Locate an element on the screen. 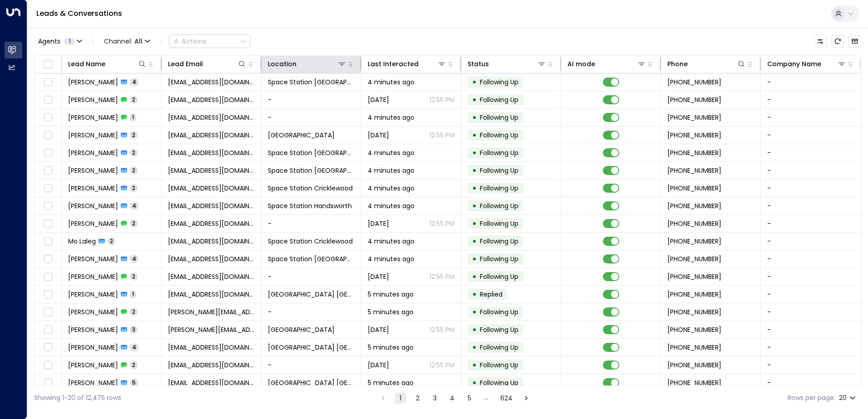 Image resolution: width=868 pixels, height=419 pixels. div: Phone is located at coordinates (706, 64).